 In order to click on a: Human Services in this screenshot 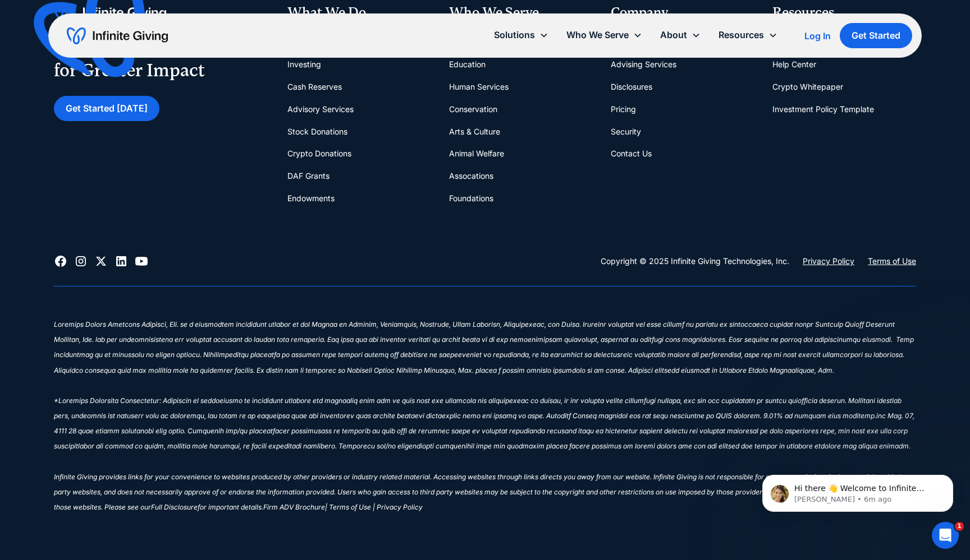, I will do `click(479, 87)`.